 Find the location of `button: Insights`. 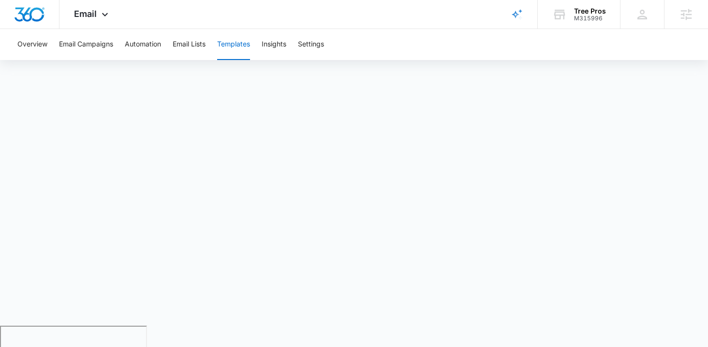

button: Insights is located at coordinates (274, 44).